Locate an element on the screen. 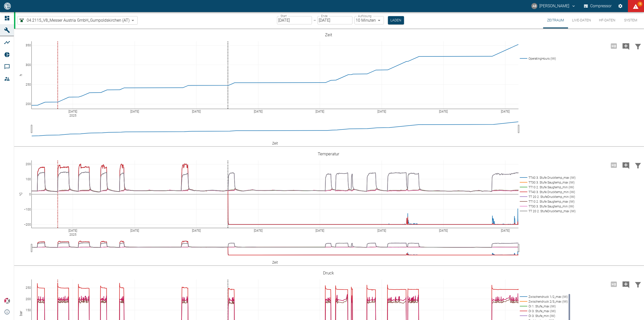  div: 10 Minuten is located at coordinates (369, 20).